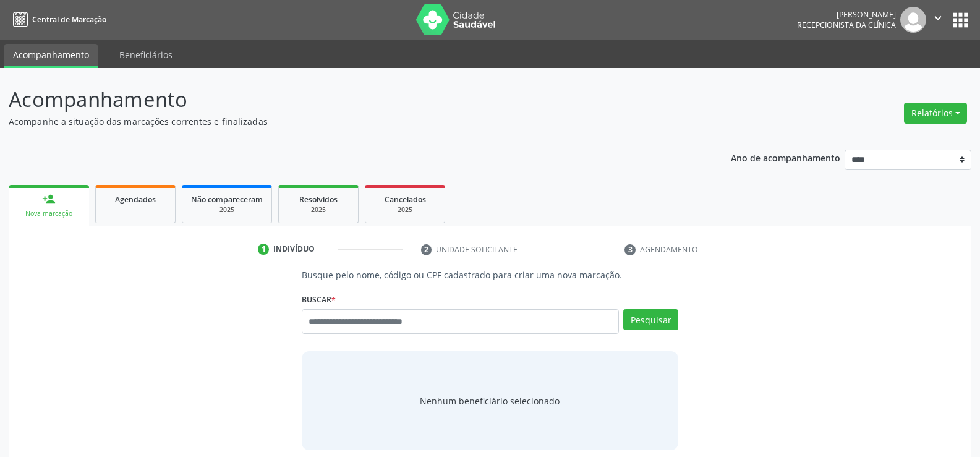  What do you see at coordinates (49, 213) in the screenshot?
I see `div: Nova marcação` at bounding box center [49, 213].